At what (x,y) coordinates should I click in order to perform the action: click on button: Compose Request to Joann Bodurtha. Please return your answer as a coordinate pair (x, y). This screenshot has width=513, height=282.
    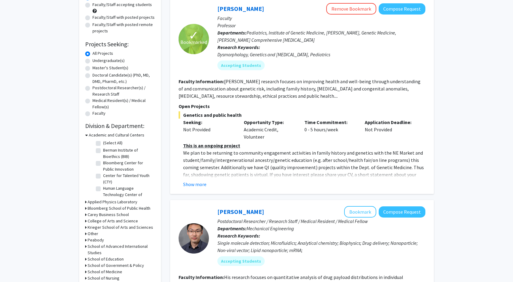
    Looking at the image, I should click on (402, 9).